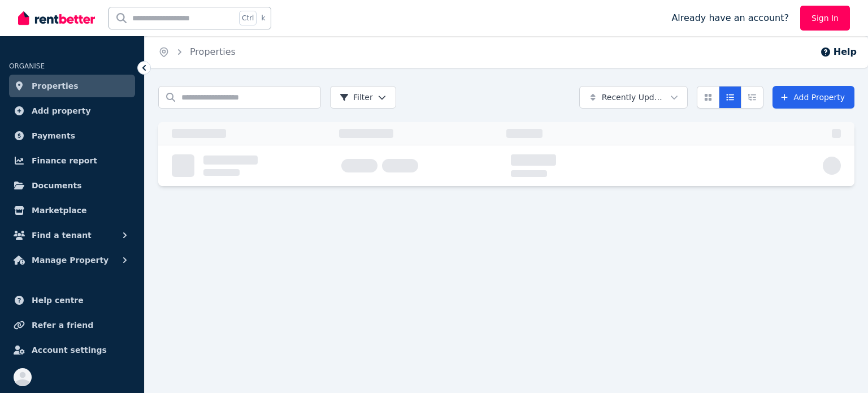 Image resolution: width=868 pixels, height=393 pixels. Describe the element at coordinates (71, 325) in the screenshot. I see `a: Refer a friend` at that location.